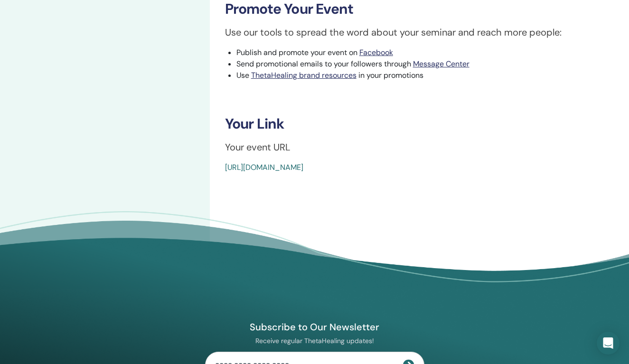 This screenshot has height=364, width=629. Describe the element at coordinates (425, 76) in the screenshot. I see `li: Use in your promotions` at that location.